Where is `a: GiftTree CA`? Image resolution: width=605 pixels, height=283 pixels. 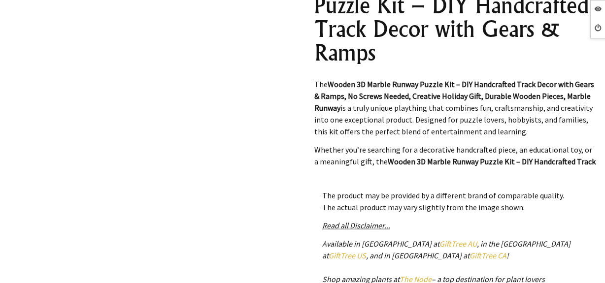
a: GiftTree CA is located at coordinates (488, 256).